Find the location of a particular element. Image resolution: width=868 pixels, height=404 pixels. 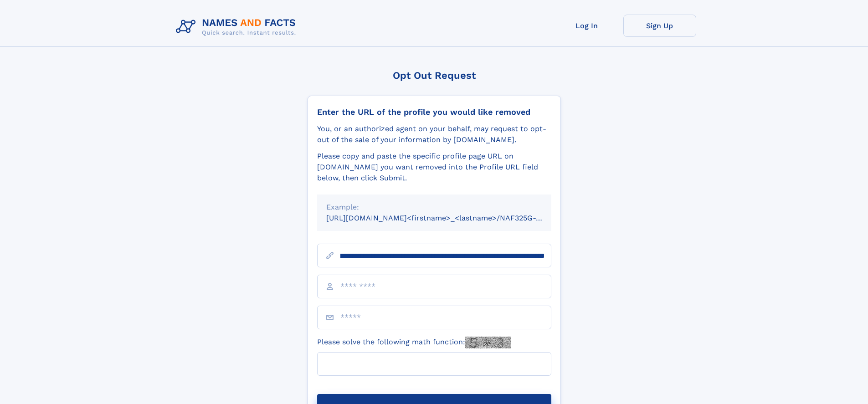

a: Sign Up is located at coordinates (659, 25).